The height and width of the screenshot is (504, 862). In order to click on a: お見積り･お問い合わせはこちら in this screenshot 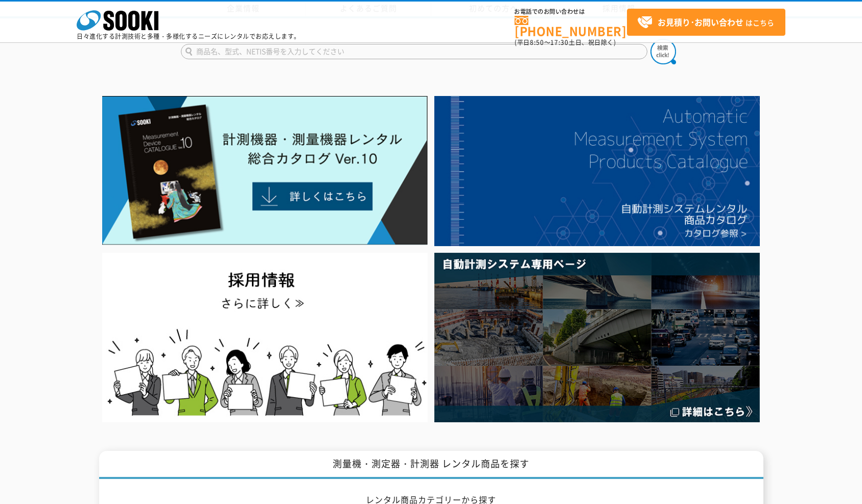, I will do `click(706, 22)`.